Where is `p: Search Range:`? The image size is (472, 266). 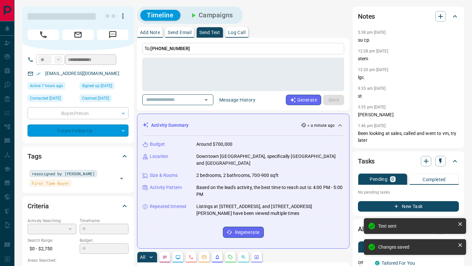
p: Search Range: is located at coordinates (52, 240).